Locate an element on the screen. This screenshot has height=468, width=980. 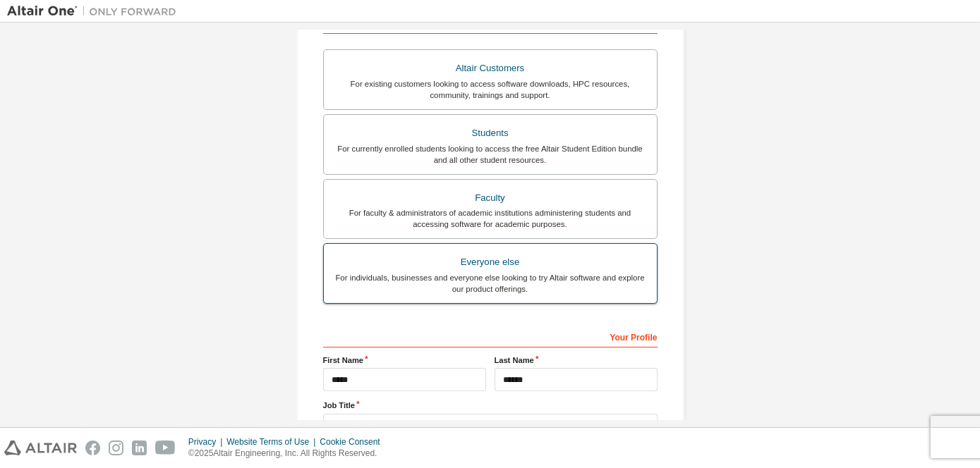
img: Altair One is located at coordinates (96, 11).